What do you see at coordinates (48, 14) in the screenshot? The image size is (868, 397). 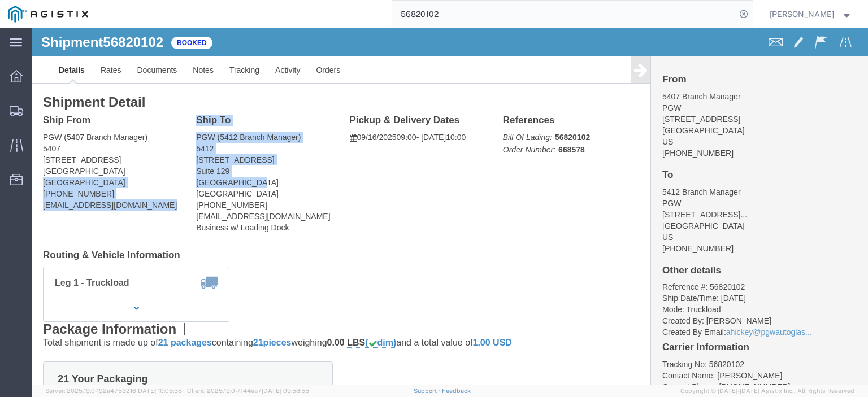 I see `img: logo` at bounding box center [48, 14].